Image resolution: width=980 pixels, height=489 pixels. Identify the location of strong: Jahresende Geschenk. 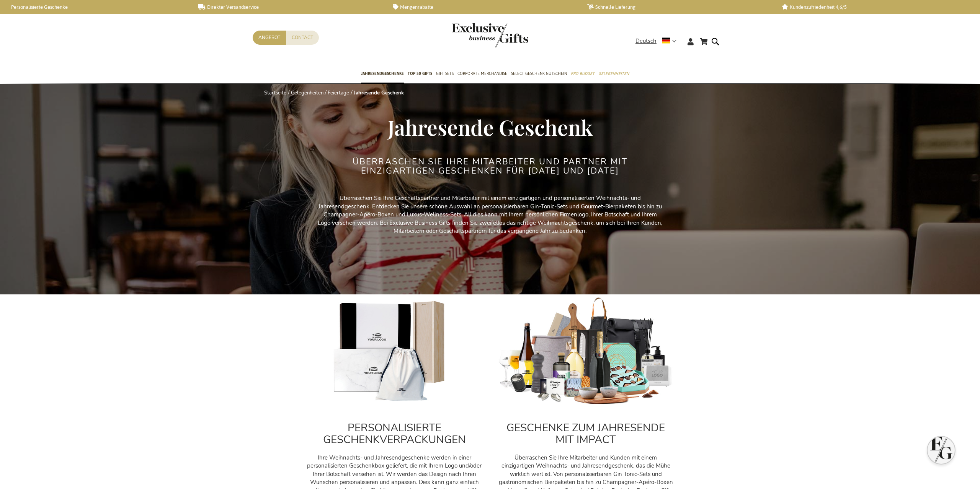
(378, 93).